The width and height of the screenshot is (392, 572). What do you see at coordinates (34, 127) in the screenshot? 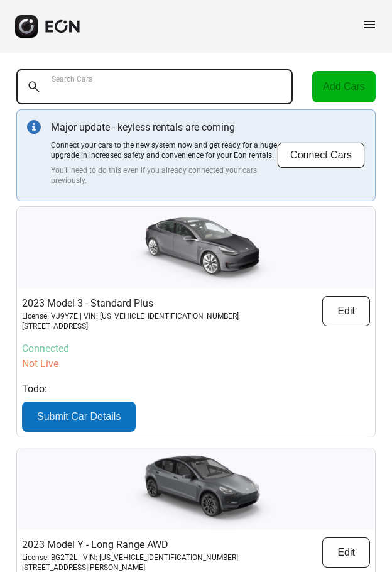
I see `img: info` at bounding box center [34, 127].